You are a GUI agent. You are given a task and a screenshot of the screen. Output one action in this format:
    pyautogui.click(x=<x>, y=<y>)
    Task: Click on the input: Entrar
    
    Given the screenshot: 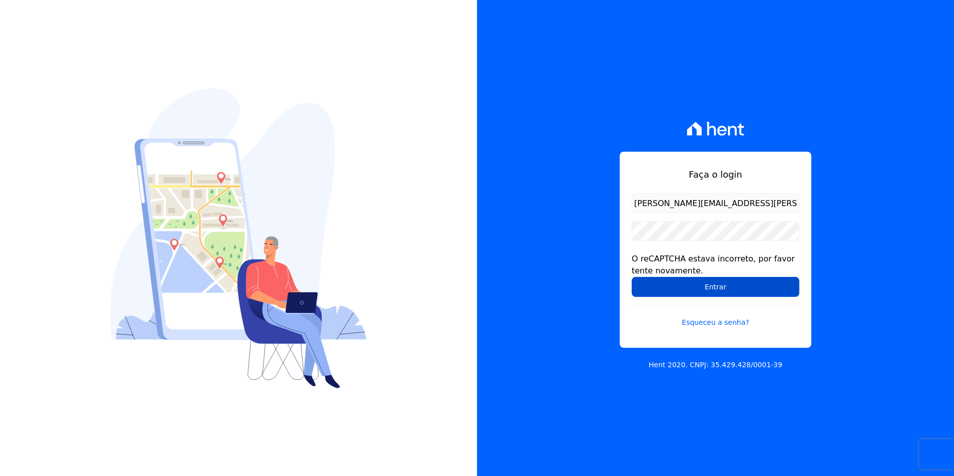 What is the action you would take?
    pyautogui.click(x=715, y=287)
    